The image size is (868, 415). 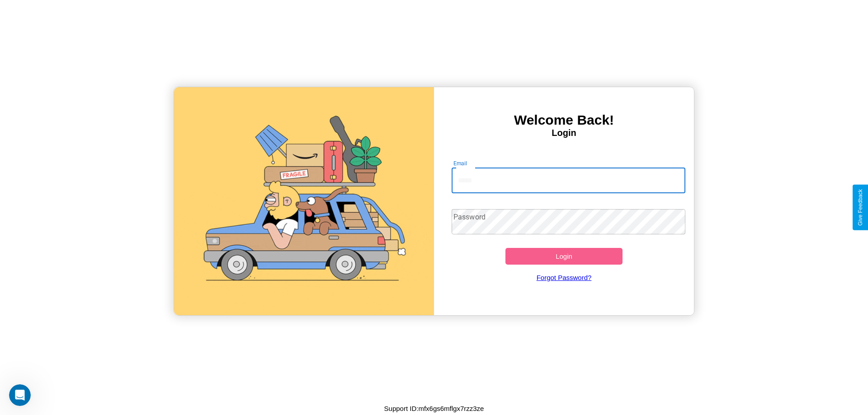 What do you see at coordinates (460, 163) in the screenshot?
I see `label: Email` at bounding box center [460, 163].